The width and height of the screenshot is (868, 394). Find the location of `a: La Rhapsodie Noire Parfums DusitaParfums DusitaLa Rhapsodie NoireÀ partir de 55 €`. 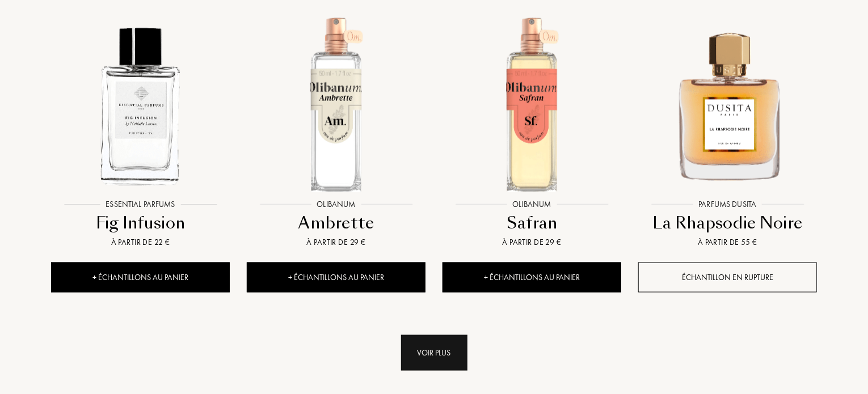

a: La Rhapsodie Noire Parfums DusitaParfums DusitaLa Rhapsodie NoireÀ partir de 55 € is located at coordinates (728, 133).